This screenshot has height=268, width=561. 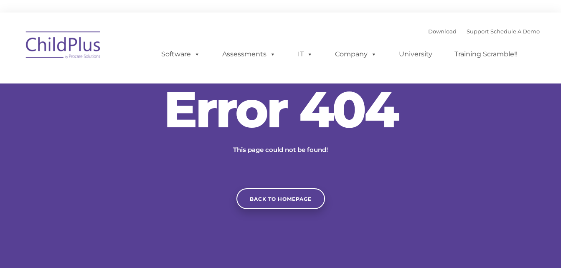 What do you see at coordinates (416, 54) in the screenshot?
I see `a: University` at bounding box center [416, 54].